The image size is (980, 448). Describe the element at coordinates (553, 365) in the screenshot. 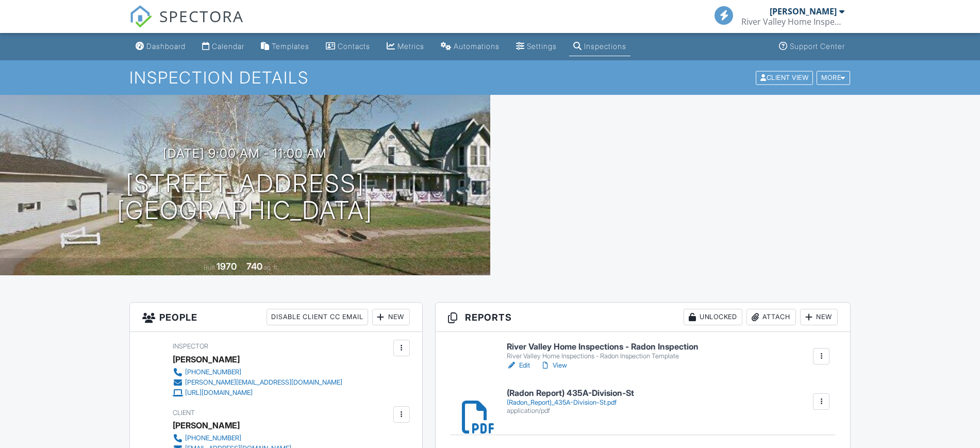

I see `a: View` at that location.